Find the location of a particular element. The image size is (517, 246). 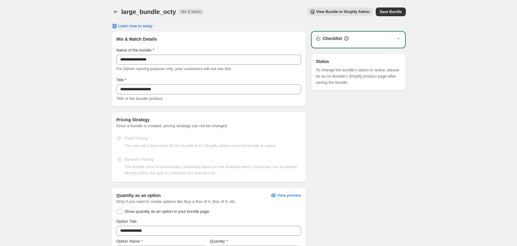

span: For Admin naming purpose only, your customers will not see this is located at coordinates (174, 68).